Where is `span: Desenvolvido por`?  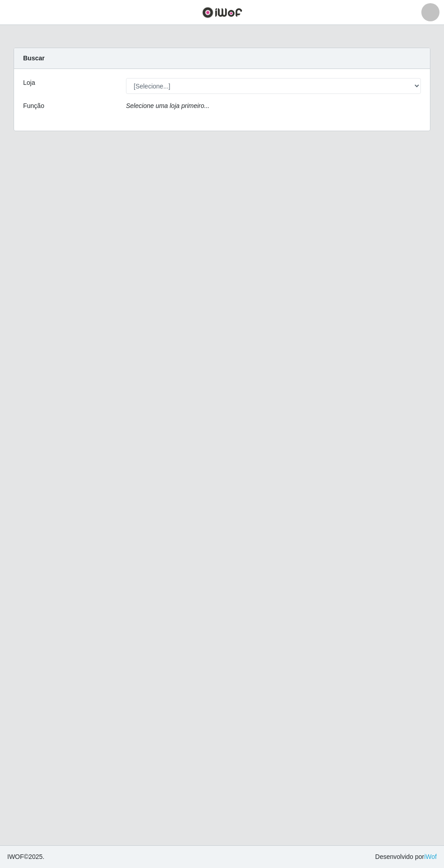 span: Desenvolvido por is located at coordinates (407, 857).